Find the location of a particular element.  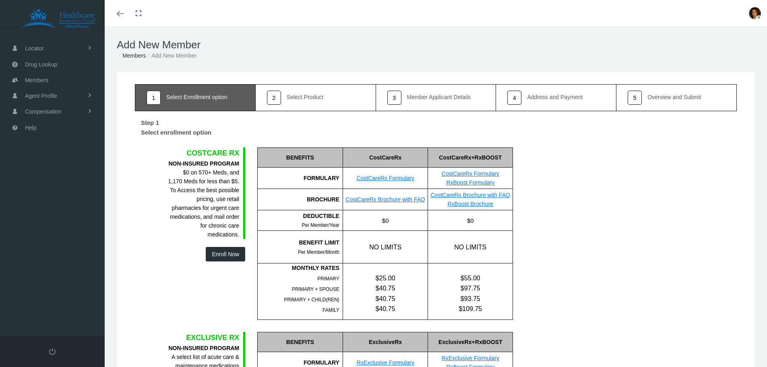

span: Help is located at coordinates (31, 128).